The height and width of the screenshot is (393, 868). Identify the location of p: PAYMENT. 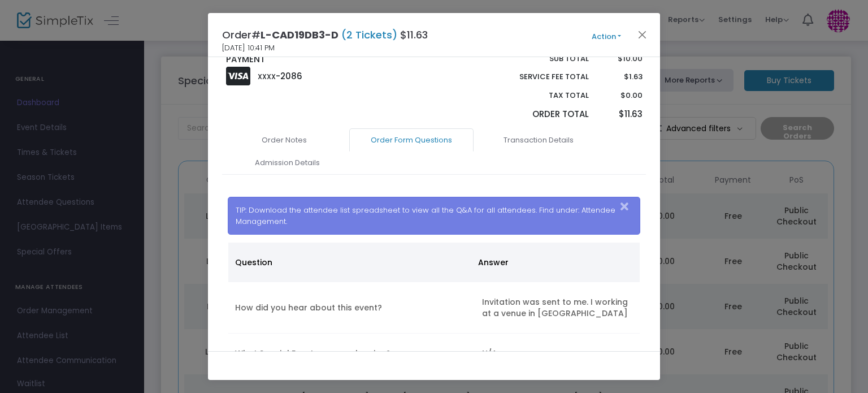
(327, 60).